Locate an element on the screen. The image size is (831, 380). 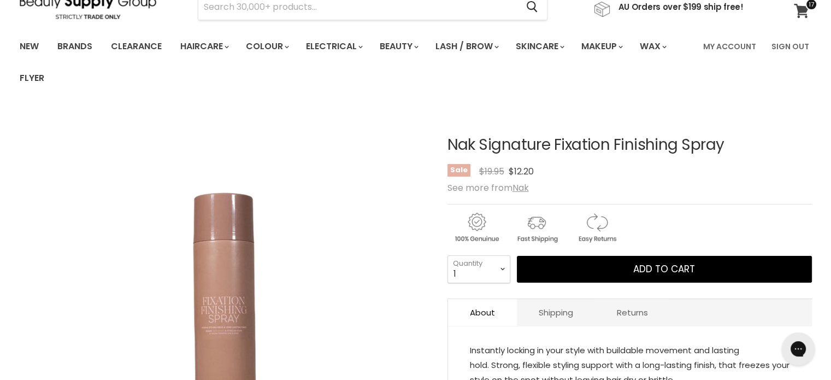
a: Lash / Brow is located at coordinates (466, 46).